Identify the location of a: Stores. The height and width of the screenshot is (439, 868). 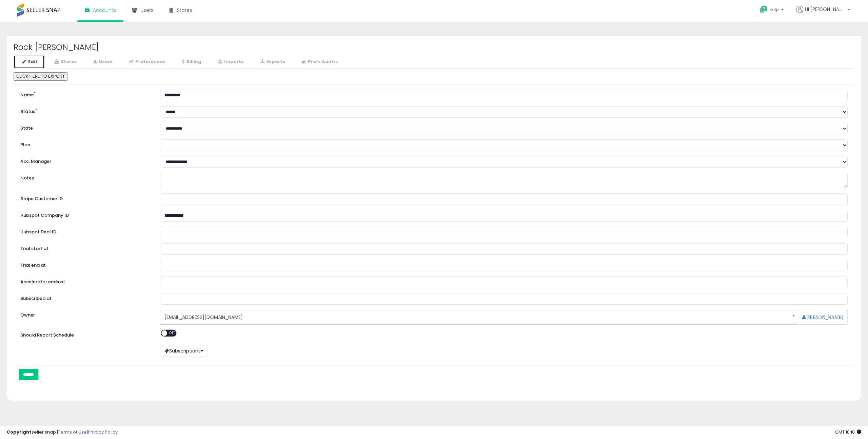
(65, 61).